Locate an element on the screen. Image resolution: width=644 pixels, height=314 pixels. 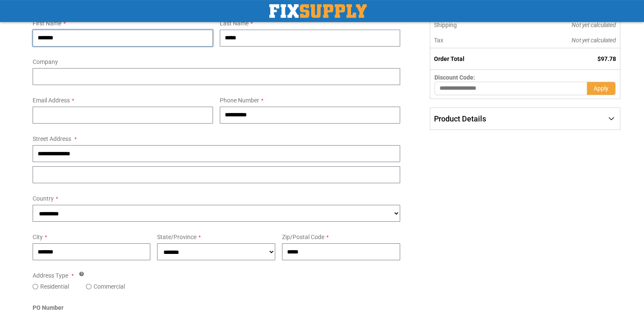
span: Street Address is located at coordinates (52, 138).